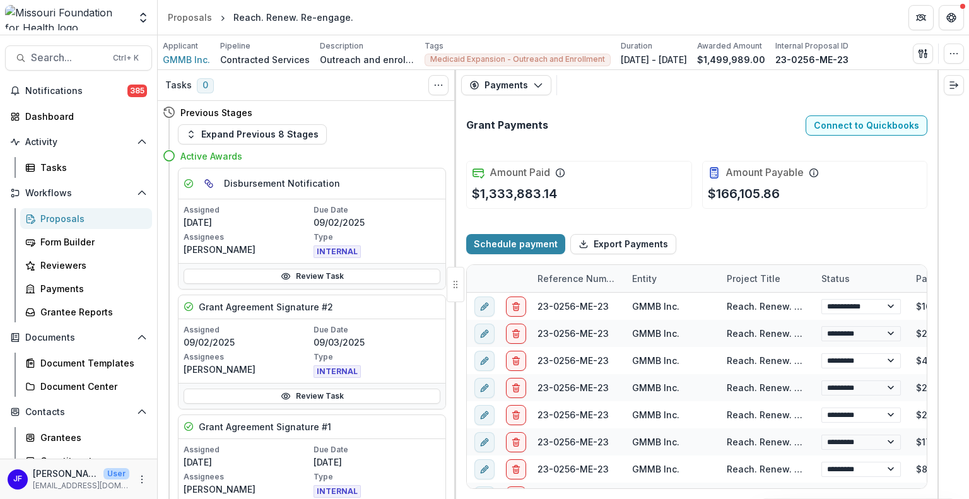 The image size is (969, 499). What do you see at coordinates (438, 85) in the screenshot?
I see `button: Toggle View Cancelled Tasks` at bounding box center [438, 85].